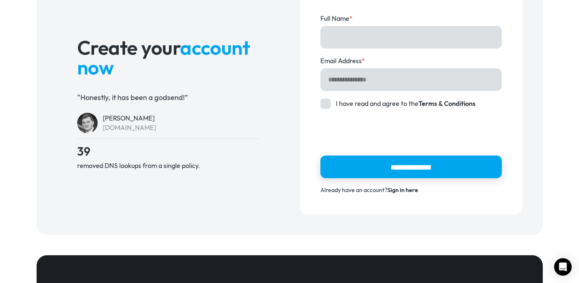  What do you see at coordinates (403, 190) in the screenshot?
I see `a: Sign in here` at bounding box center [403, 190].